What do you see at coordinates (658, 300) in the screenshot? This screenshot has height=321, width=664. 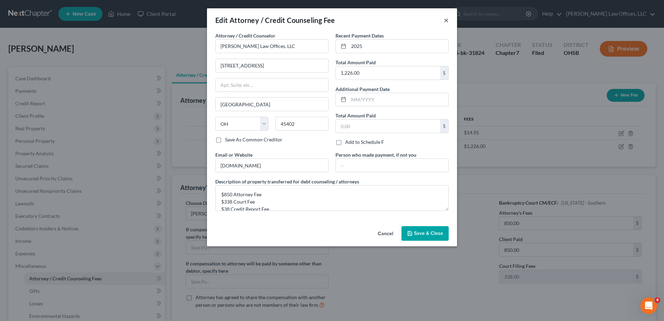 I see `span: 4` at bounding box center [658, 300].